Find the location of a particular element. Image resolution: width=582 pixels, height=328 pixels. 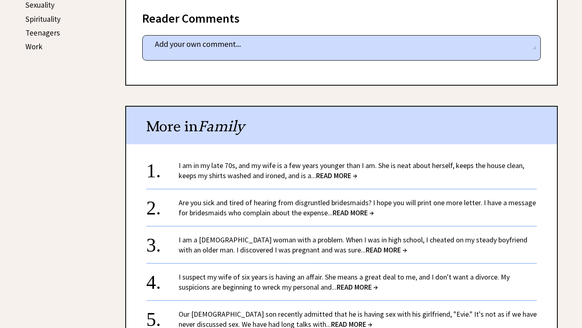

div: 1. is located at coordinates (162, 168).